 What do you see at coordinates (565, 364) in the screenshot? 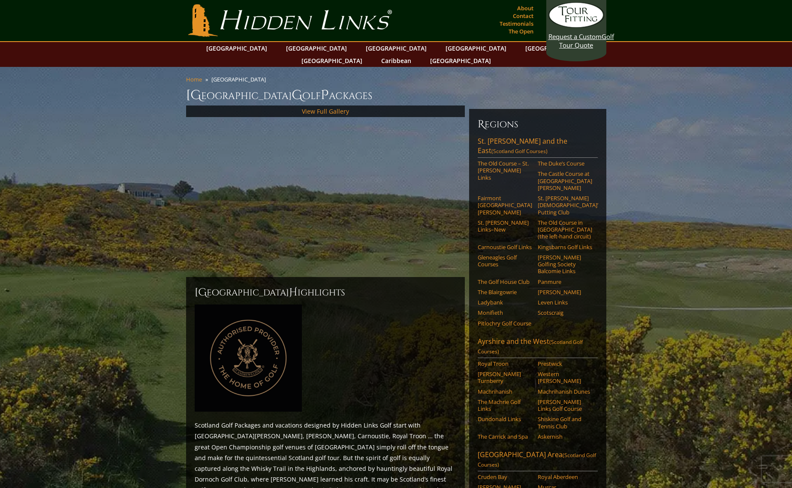
I see `a: Prestwick` at bounding box center [565, 364].